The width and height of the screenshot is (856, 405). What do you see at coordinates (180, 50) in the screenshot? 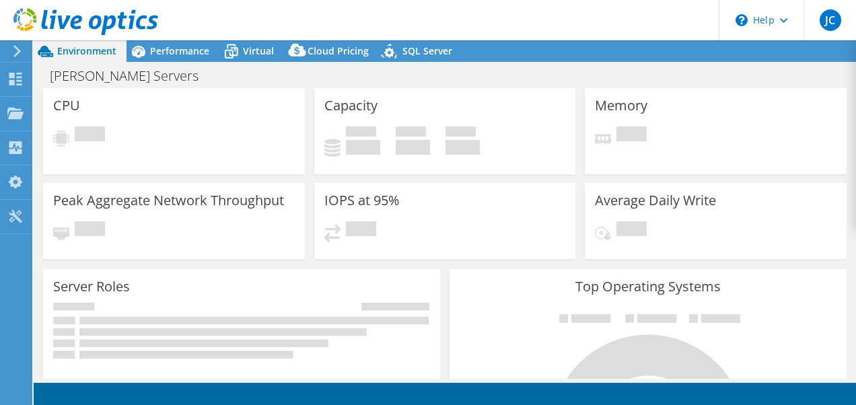
I see `span: Performance` at bounding box center [180, 50].